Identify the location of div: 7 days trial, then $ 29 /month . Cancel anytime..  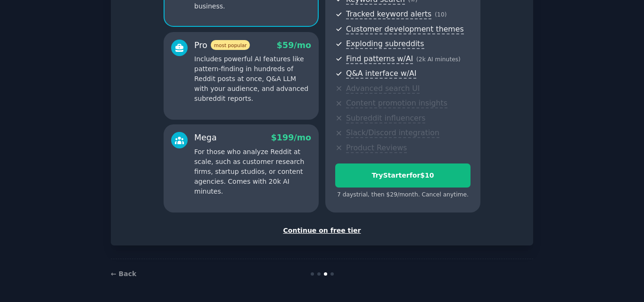
(403, 195).